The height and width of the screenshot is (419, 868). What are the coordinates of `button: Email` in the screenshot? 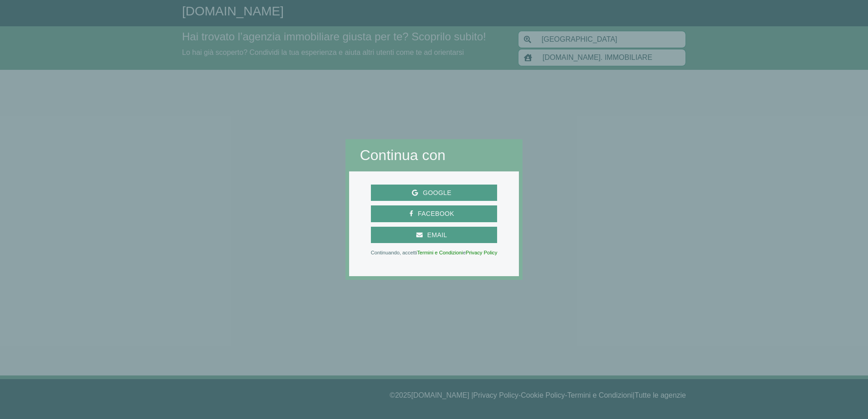 It's located at (434, 235).